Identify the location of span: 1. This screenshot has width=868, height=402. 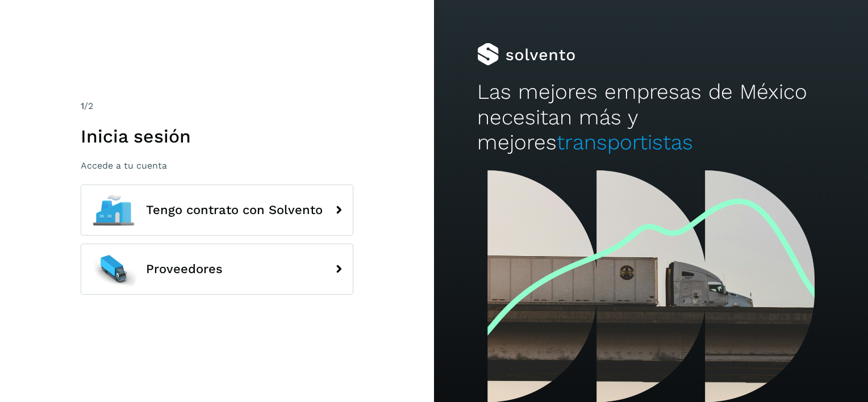
(83, 106).